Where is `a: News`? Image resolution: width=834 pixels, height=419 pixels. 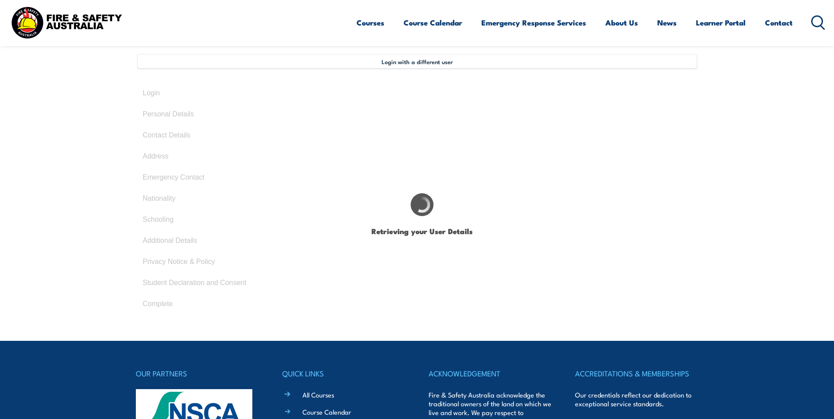
a: News is located at coordinates (667, 22).